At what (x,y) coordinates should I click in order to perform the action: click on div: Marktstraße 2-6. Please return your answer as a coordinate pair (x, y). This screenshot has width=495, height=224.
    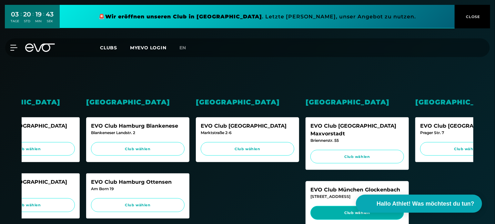
    Looking at the image, I should click on (248, 133).